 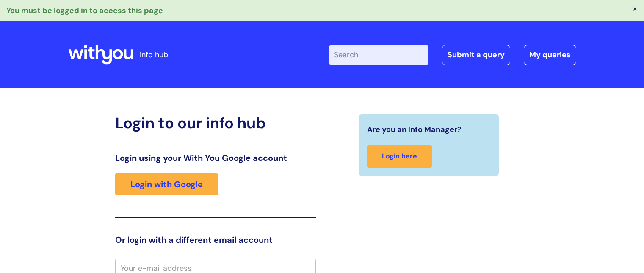 I want to click on a: Login here, so click(x=399, y=156).